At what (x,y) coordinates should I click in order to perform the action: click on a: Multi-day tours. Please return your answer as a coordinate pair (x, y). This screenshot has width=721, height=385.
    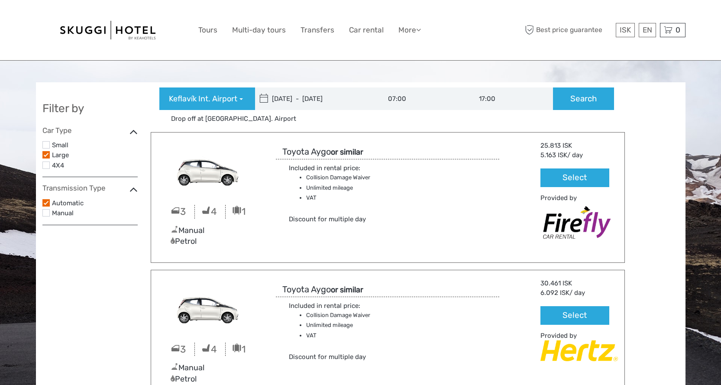
    Looking at the image, I should click on (259, 30).